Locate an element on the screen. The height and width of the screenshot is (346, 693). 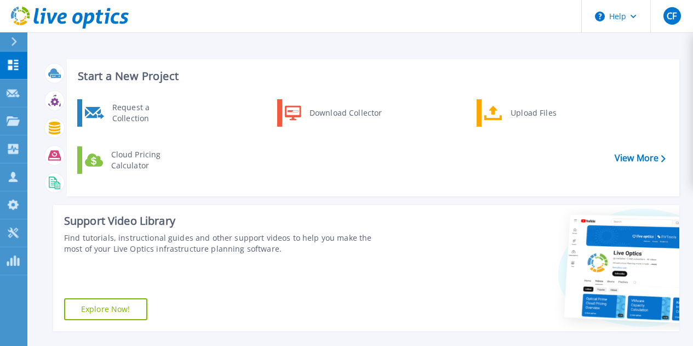
a: Request a Collection is located at coordinates (133, 113).